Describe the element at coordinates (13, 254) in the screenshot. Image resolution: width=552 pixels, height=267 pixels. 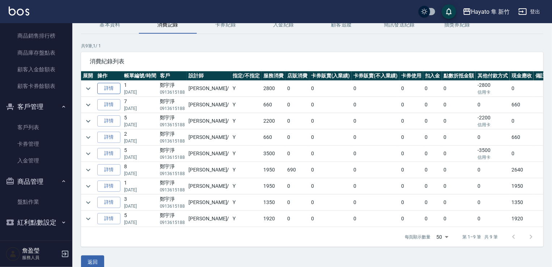
I see `img: Person` at that location.